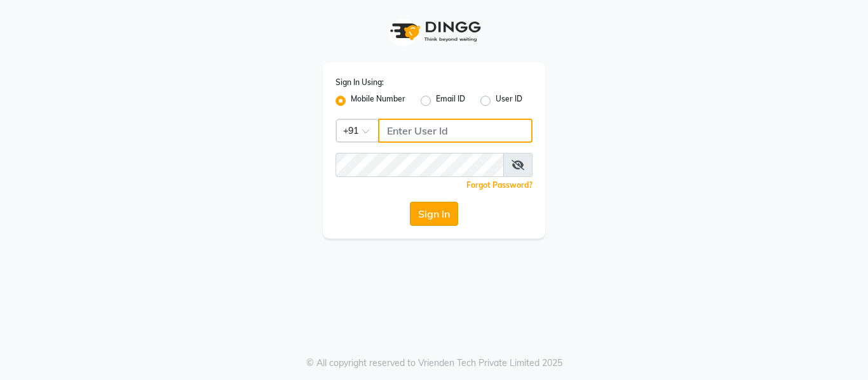 Image resolution: width=868 pixels, height=380 pixels. I want to click on button: Sign In, so click(434, 214).